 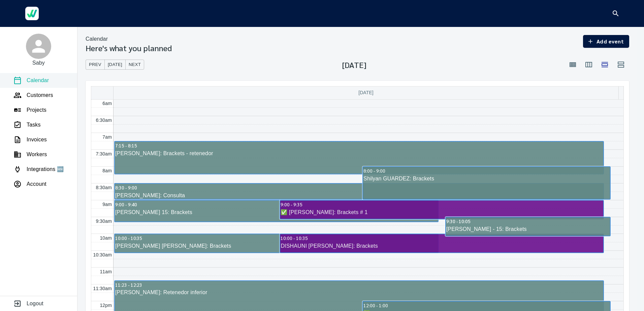 I want to click on span: 9:30am, so click(x=104, y=222).